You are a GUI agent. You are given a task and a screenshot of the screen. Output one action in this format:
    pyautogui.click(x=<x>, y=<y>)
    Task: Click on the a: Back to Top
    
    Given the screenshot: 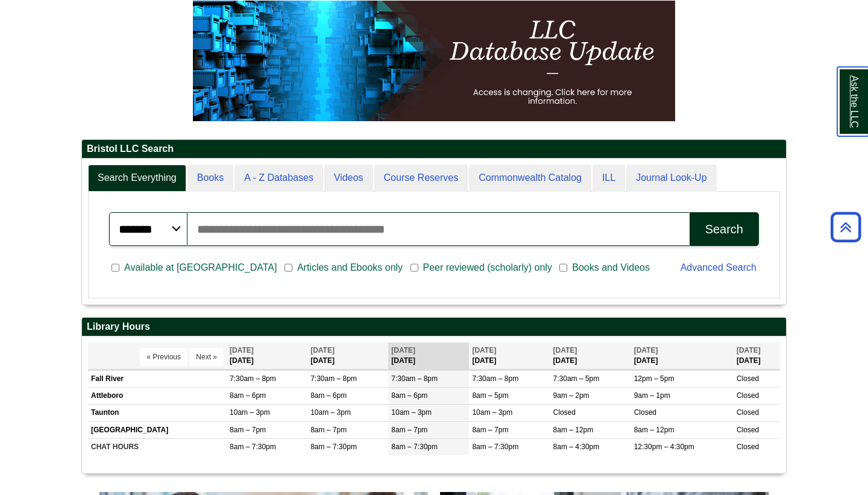 What is the action you would take?
    pyautogui.click(x=846, y=227)
    